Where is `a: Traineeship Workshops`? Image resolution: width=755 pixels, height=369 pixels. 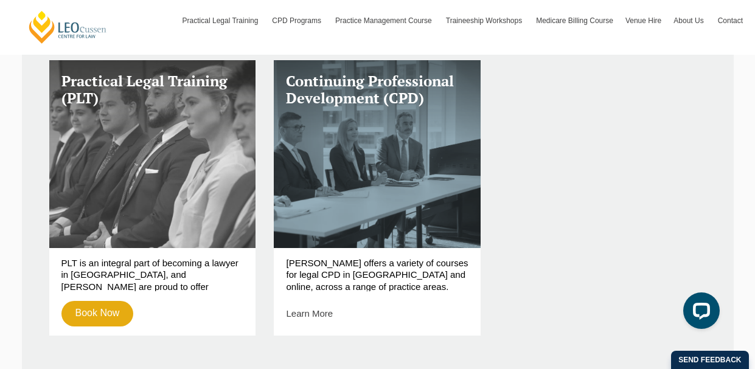
a: Traineeship Workshops is located at coordinates (485, 21).